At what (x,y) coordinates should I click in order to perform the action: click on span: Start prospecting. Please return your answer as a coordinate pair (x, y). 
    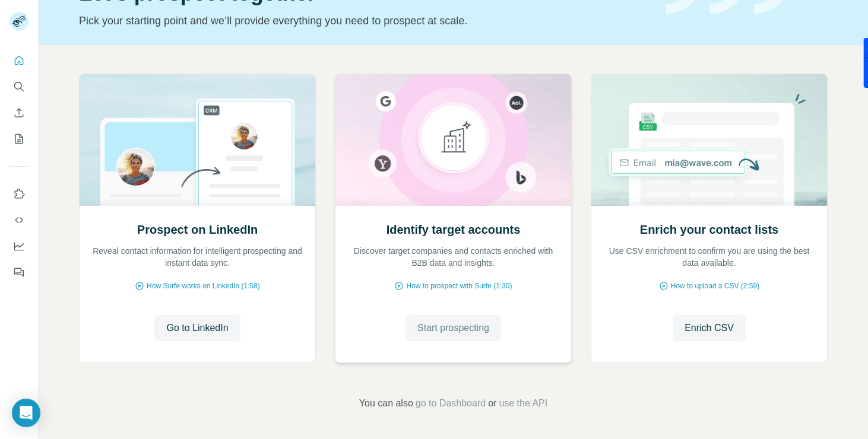
    Looking at the image, I should click on (453, 328).